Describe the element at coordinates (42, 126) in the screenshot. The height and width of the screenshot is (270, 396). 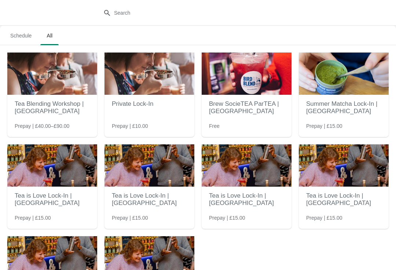
I see `span: Prepay | £40.00–£90.00` at that location.